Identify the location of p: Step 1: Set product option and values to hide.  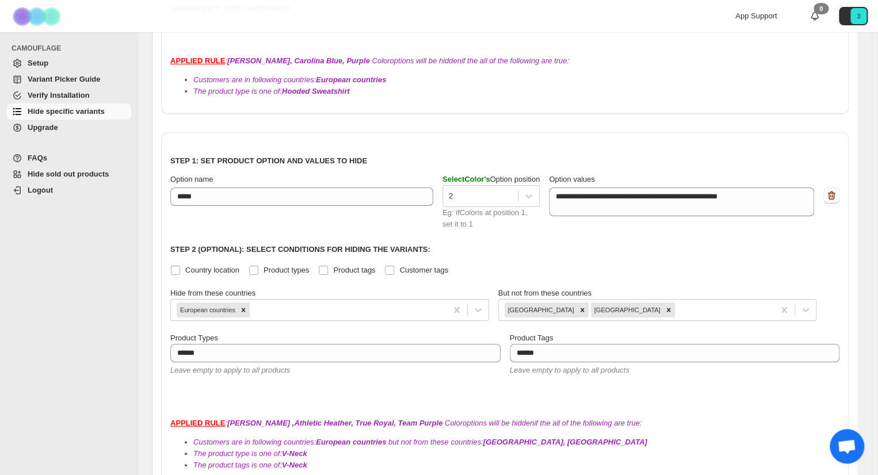
(505, 161).